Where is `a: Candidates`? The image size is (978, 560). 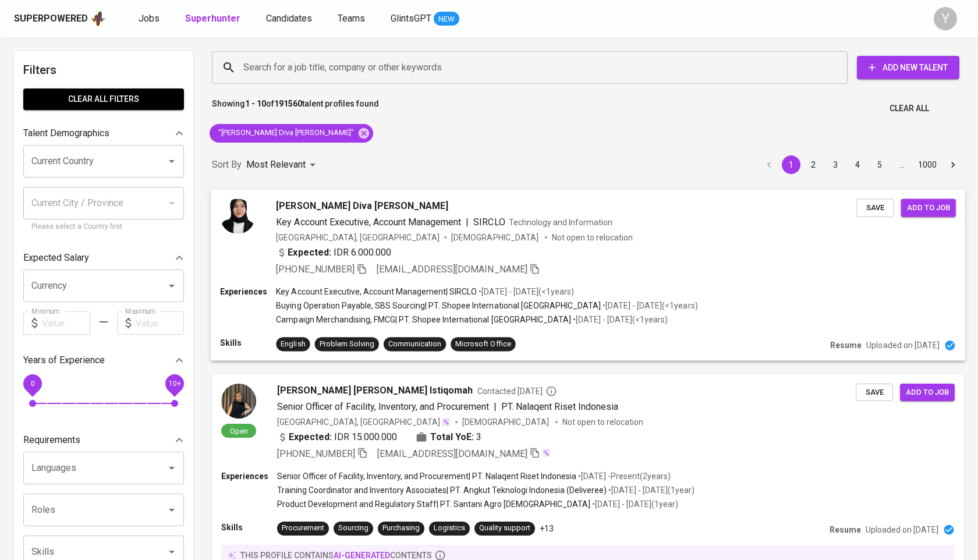 a: Candidates is located at coordinates (290, 19).